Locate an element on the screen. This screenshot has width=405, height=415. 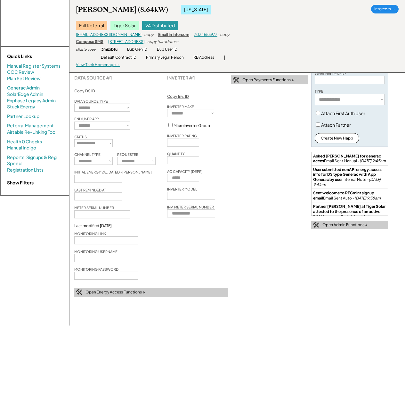
div: Bub Gen ID is located at coordinates (137, 49).